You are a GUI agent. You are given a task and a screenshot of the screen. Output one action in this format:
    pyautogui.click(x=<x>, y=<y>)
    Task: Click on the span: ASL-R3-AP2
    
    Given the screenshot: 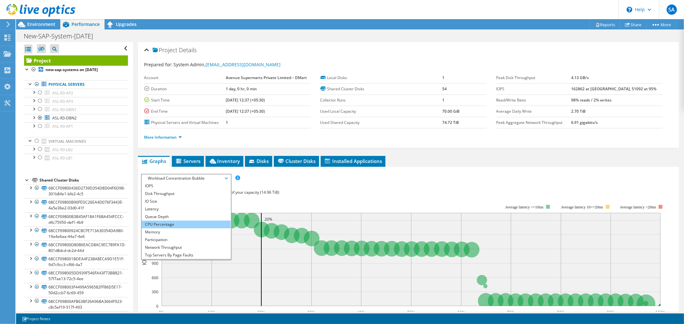 What is the action you would take?
    pyautogui.click(x=62, y=93)
    